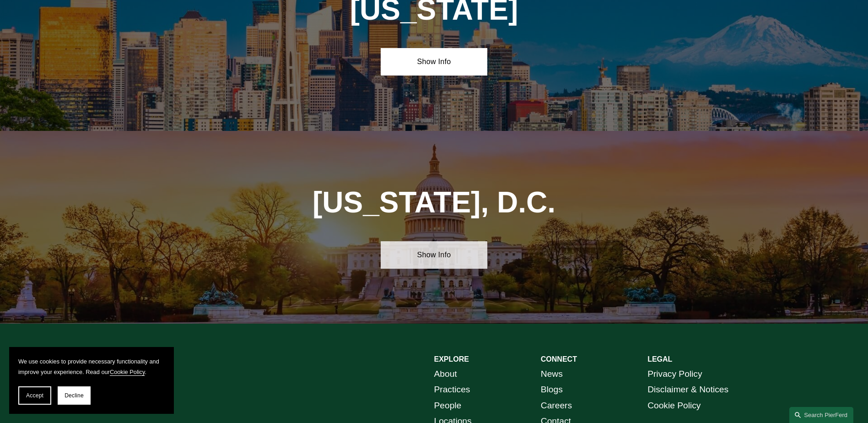 The width and height of the screenshot is (868, 423). What do you see at coordinates (552, 374) in the screenshot?
I see `a: News` at bounding box center [552, 374].